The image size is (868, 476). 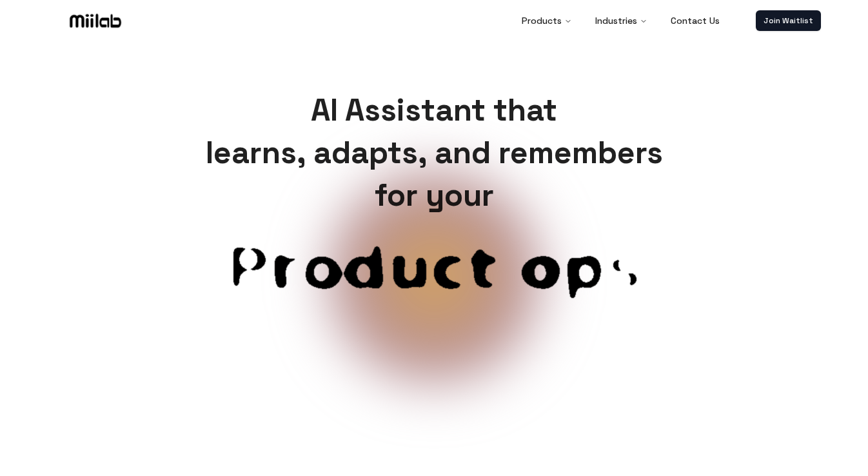 I want to click on a: Logo, so click(x=95, y=20).